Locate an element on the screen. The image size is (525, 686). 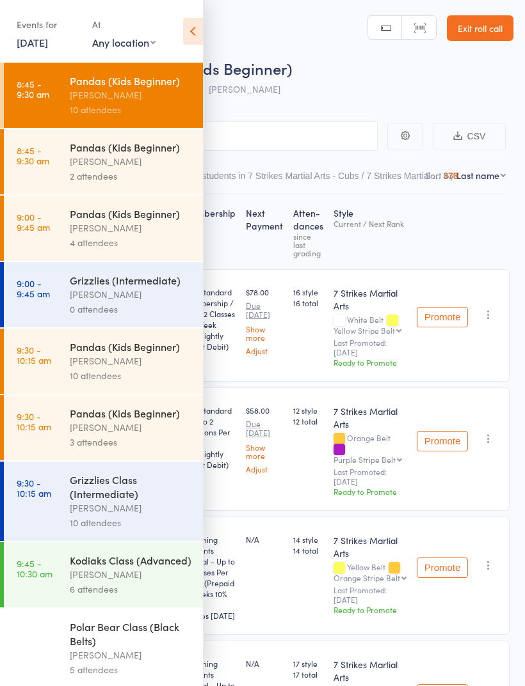
div: Kids Standard / Up to 2 Locations Per Week (Fortnightly Direct Debit) is located at coordinates (209, 438).